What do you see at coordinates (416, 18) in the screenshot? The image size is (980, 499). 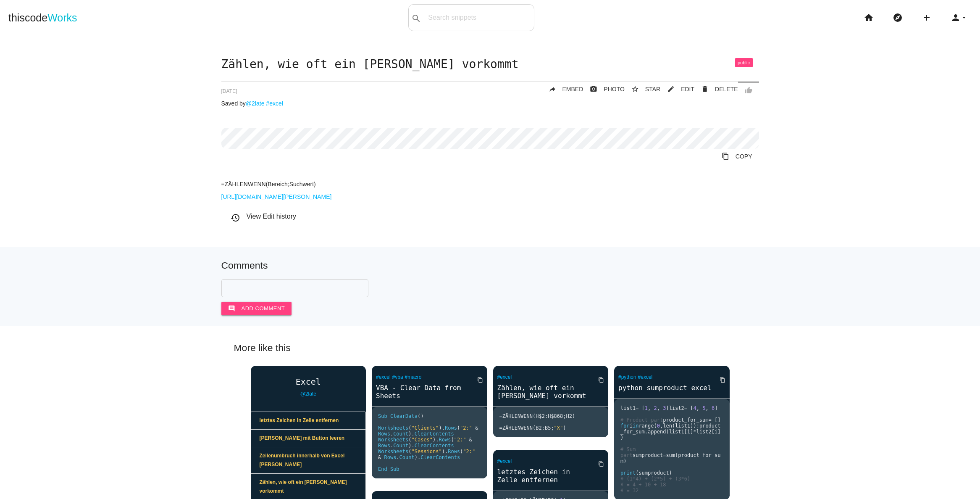 I see `i: search` at bounding box center [416, 18].